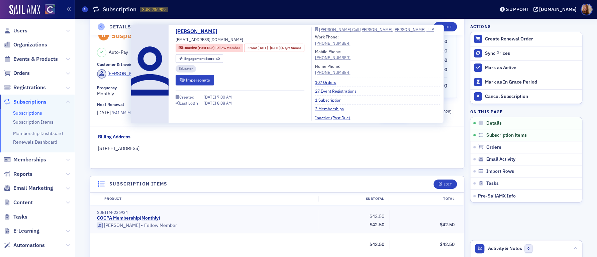  I want to click on span: Pre-SailAMX Info, so click(496, 196).